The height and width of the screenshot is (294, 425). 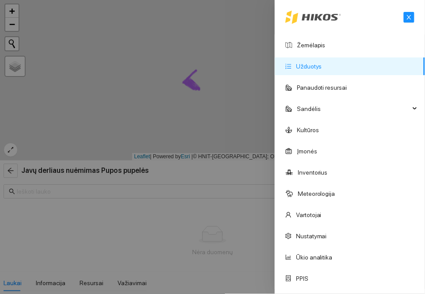 What do you see at coordinates (311, 236) in the screenshot?
I see `a: Nustatymai` at bounding box center [311, 236].